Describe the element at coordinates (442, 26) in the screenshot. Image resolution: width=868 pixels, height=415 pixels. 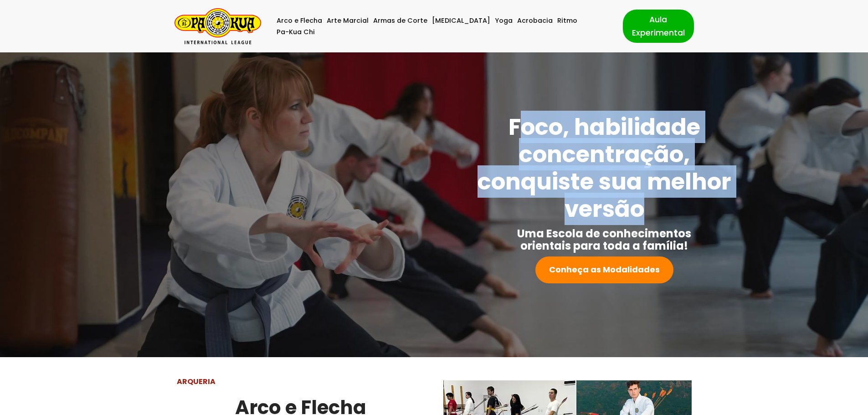
I see `div: Menu primário` at that location.